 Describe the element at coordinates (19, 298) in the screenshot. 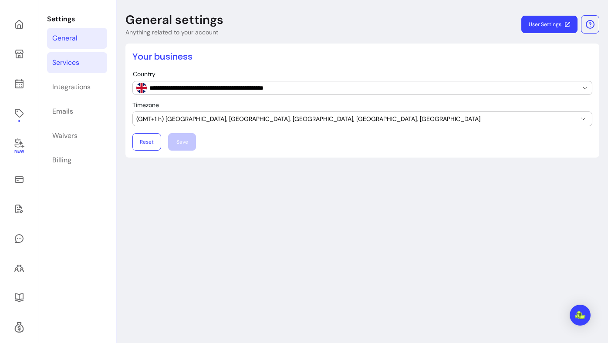

I see `a: Resources` at that location.